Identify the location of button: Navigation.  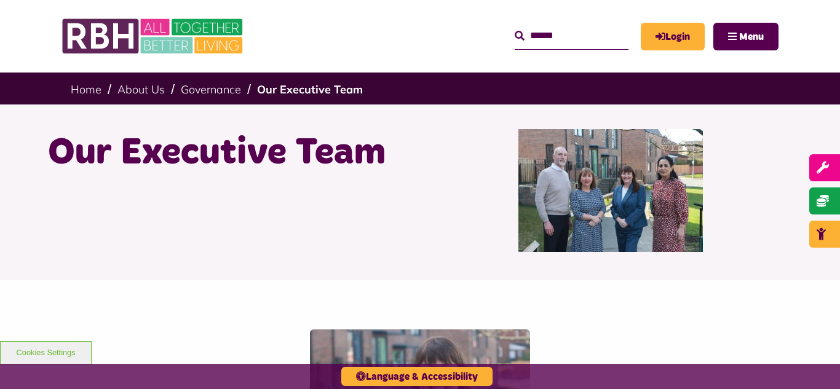
(746, 36).